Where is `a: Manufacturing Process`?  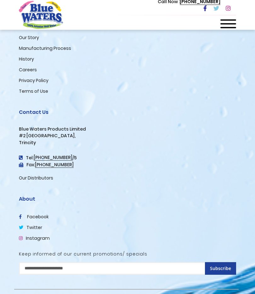
a: Manufacturing Process is located at coordinates (45, 49).